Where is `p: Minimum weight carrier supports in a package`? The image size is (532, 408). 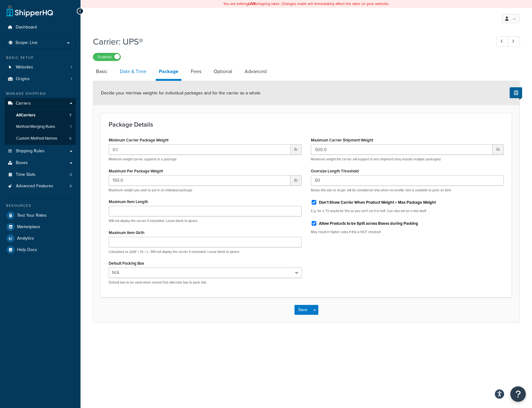 p: Minimum weight carrier supports in a package is located at coordinates (205, 159).